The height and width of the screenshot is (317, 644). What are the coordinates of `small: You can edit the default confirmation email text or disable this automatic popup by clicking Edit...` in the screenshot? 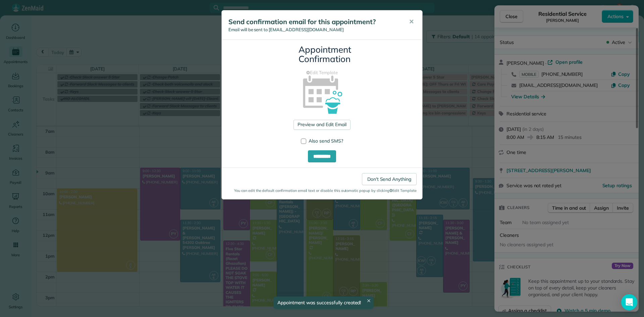 It's located at (322, 191).